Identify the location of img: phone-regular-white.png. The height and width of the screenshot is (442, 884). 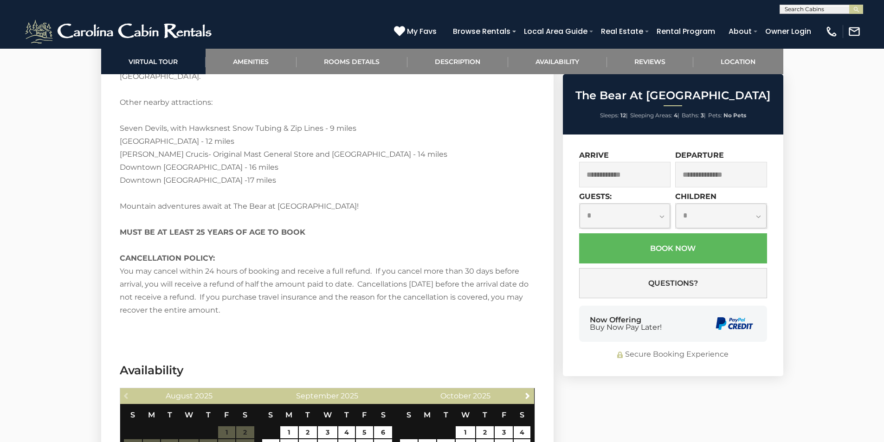
(831, 32).